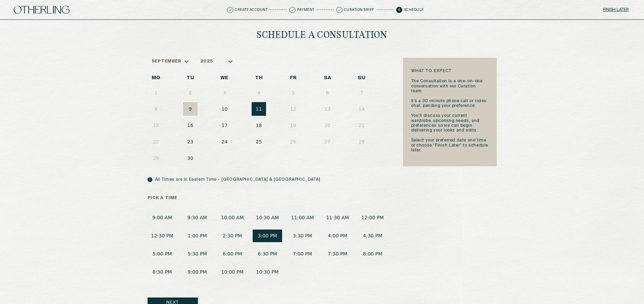  What do you see at coordinates (190, 109) in the screenshot?
I see `button: 9` at bounding box center [190, 109].